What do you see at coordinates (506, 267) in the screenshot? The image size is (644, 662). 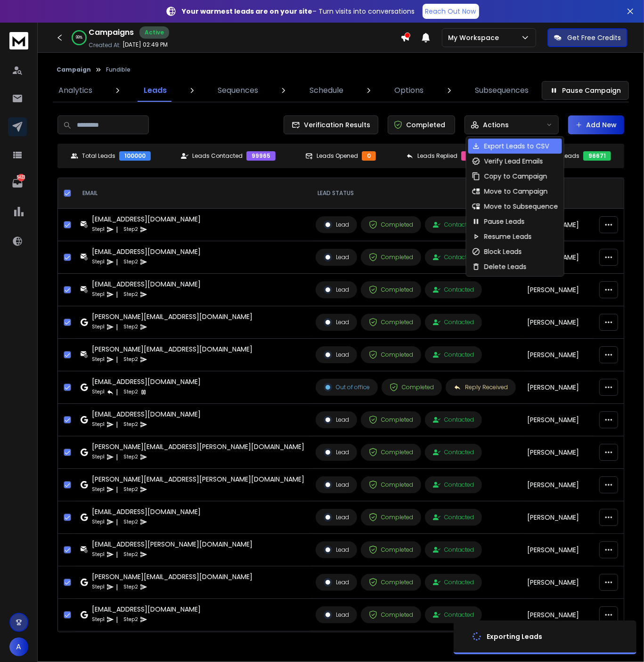 I see `p: Delete Leads` at bounding box center [506, 267].